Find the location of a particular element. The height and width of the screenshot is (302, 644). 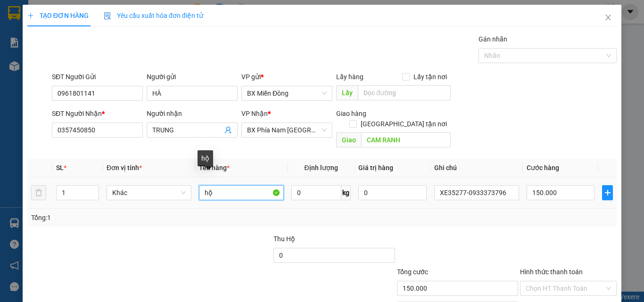

span: kg is located at coordinates (346, 193).